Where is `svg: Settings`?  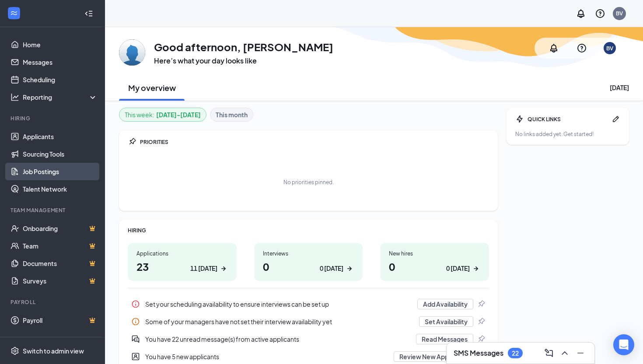
svg: Settings is located at coordinates (15, 351).